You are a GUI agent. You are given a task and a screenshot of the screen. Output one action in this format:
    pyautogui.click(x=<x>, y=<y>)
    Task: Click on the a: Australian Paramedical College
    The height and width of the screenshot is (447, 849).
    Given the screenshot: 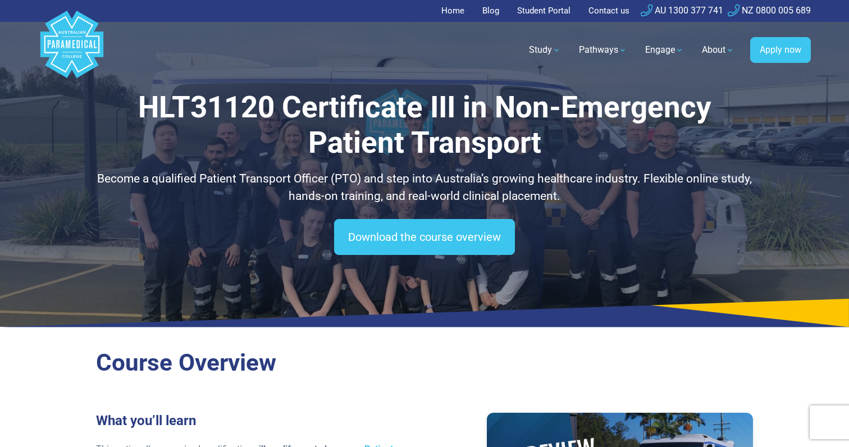 What is the action you would take?
    pyautogui.click(x=72, y=50)
    